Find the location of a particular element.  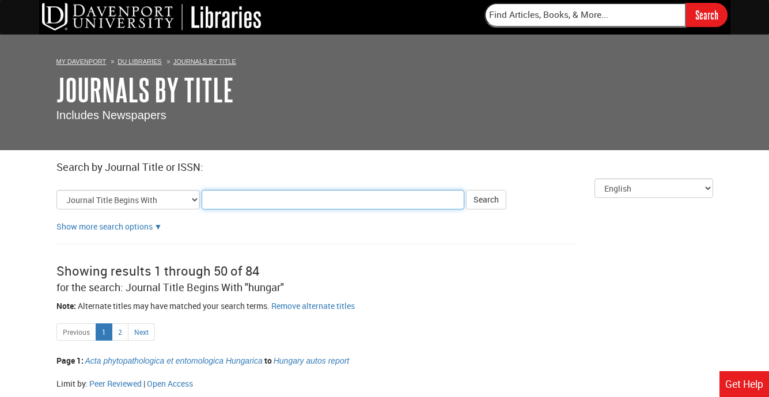

a: Remove alternate titles is located at coordinates (313, 306).